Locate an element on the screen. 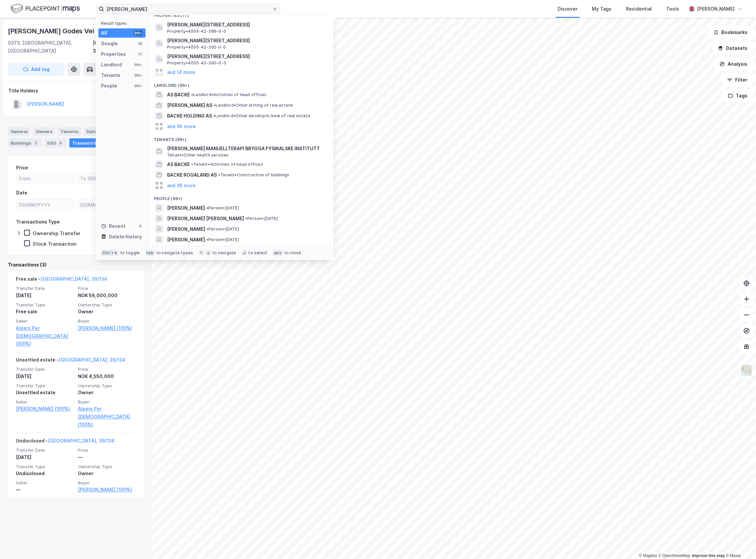  div: Undisclosed is located at coordinates (45, 474).